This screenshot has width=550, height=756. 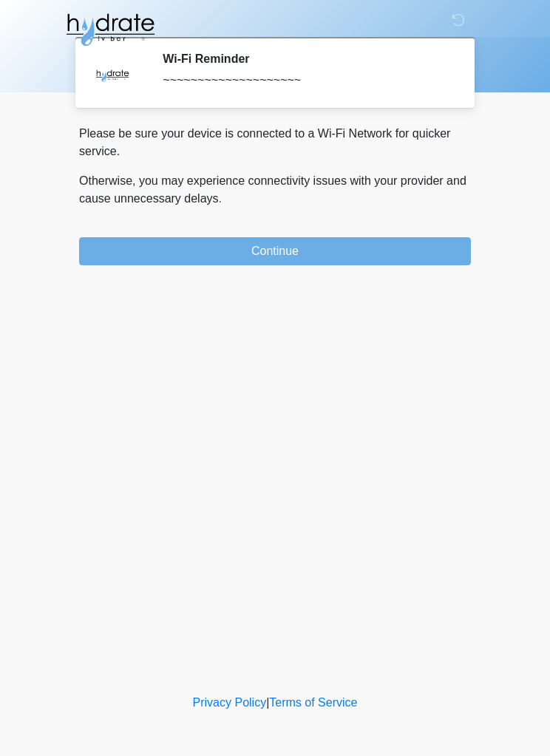 What do you see at coordinates (275, 251) in the screenshot?
I see `button: Continue` at bounding box center [275, 251].